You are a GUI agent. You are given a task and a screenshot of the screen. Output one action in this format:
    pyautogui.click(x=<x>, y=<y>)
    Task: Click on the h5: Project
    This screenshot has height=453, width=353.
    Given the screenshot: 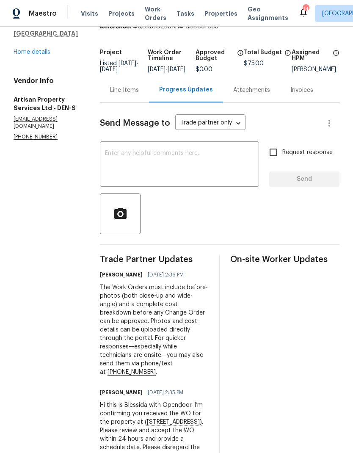 What is the action you would take?
    pyautogui.click(x=111, y=52)
    